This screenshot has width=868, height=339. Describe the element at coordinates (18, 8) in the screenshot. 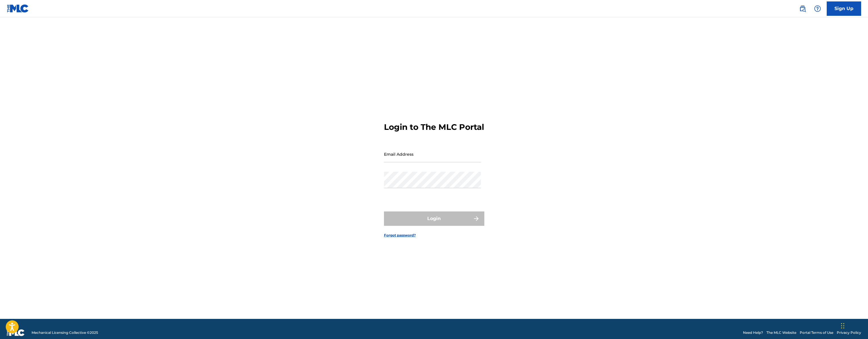

I see `img: MLC Logo` at that location.